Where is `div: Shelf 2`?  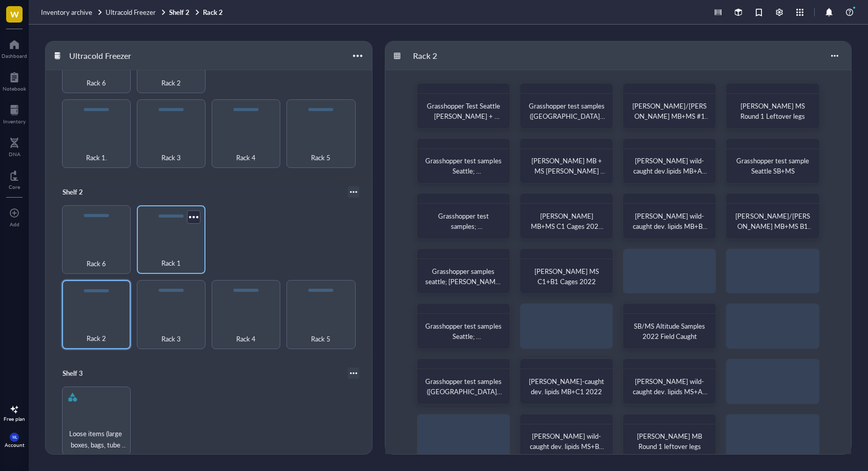
div: Shelf 2 is located at coordinates (89, 193).